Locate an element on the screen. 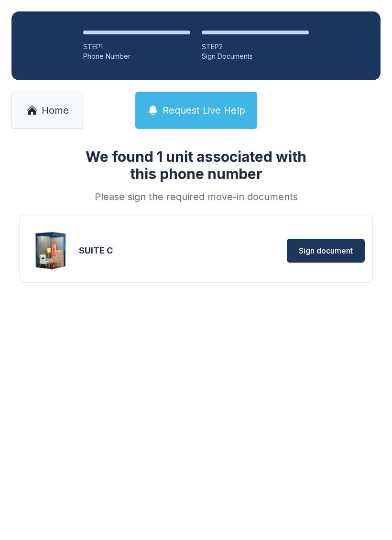  div: Phone Number is located at coordinates (137, 57).